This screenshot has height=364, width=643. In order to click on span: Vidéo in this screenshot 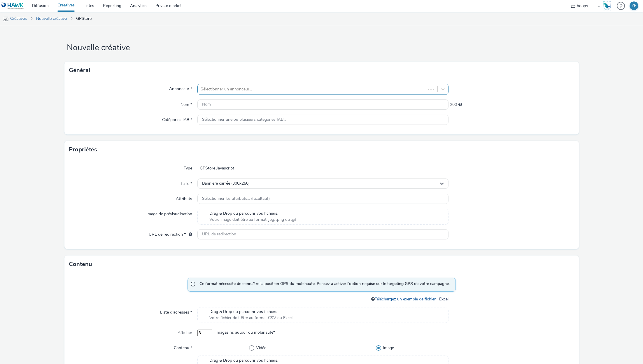, I will do `click(261, 348)`.